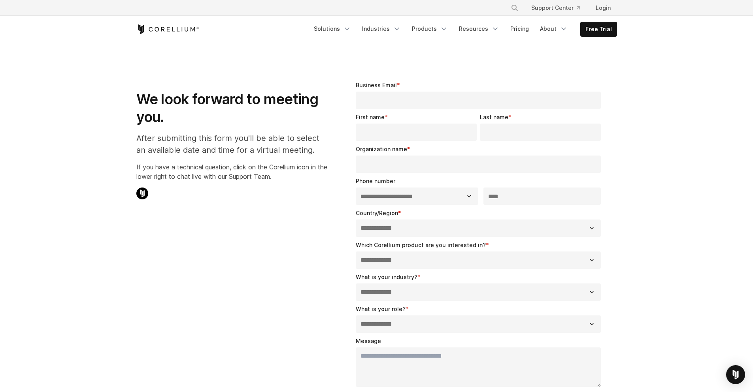 The image size is (753, 392). What do you see at coordinates (421, 245) in the screenshot?
I see `span: Which Corellium product are you interested in?` at bounding box center [421, 245].